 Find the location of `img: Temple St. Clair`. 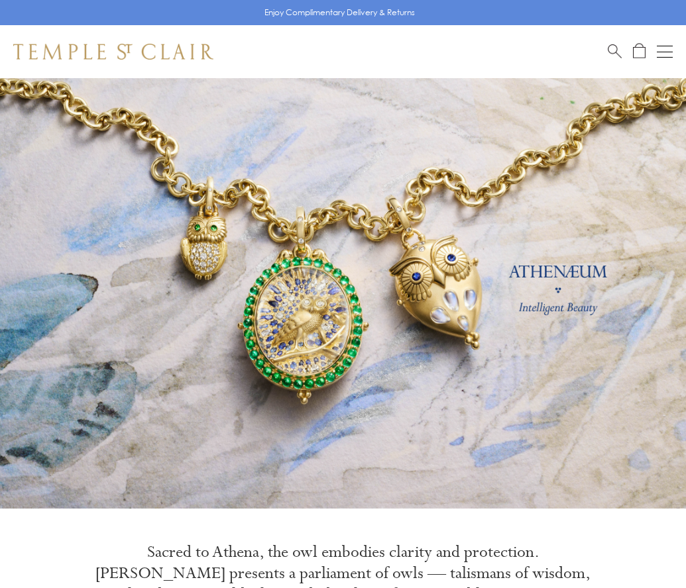

img: Temple St. Clair is located at coordinates (113, 52).